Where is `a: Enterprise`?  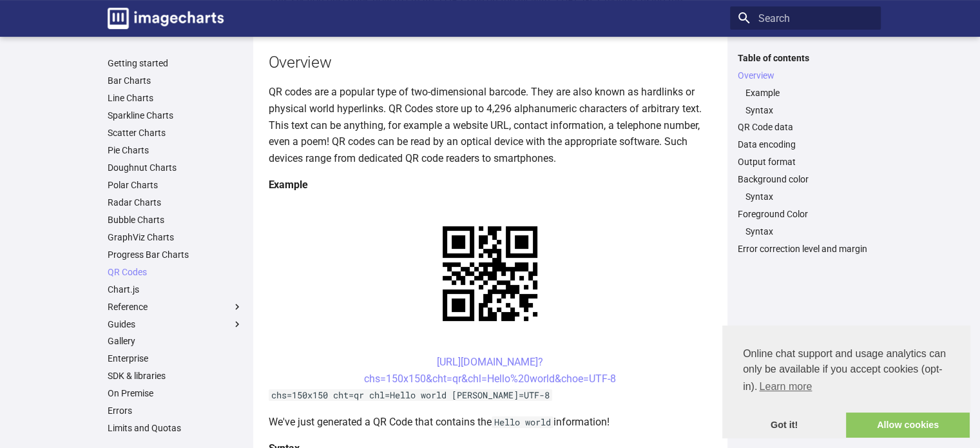 a: Enterprise is located at coordinates (175, 358).